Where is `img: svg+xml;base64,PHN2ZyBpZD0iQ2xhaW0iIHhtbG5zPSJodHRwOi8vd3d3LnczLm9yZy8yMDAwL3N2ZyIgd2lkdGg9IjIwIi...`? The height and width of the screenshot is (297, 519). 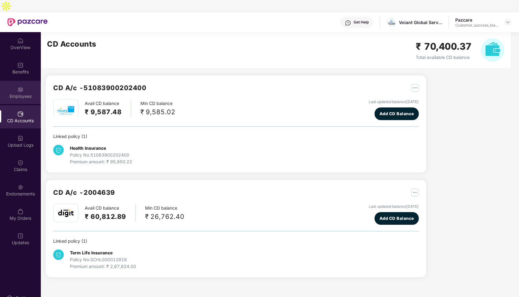
img: svg+xml;base64,PHN2ZyBpZD0iQ2xhaW0iIHhtbG5zPSJodHRwOi8vd3d3LnczLm9yZy8yMDAwL3N2ZyIgd2lkdGg9IjIwIi... is located at coordinates (20, 163).